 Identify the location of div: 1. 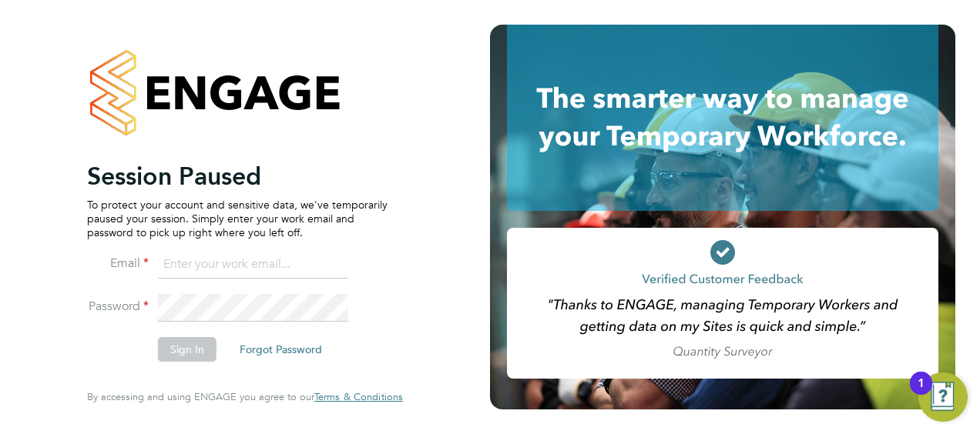
(921, 394).